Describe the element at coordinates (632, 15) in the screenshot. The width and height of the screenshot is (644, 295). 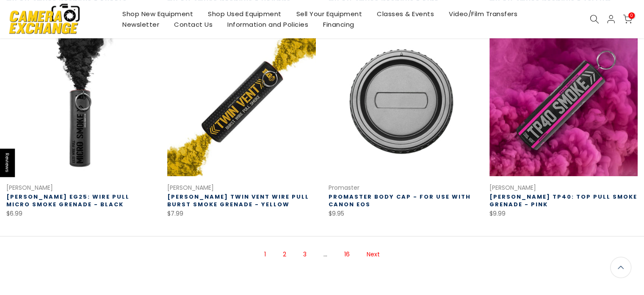
I see `span: 0` at that location.